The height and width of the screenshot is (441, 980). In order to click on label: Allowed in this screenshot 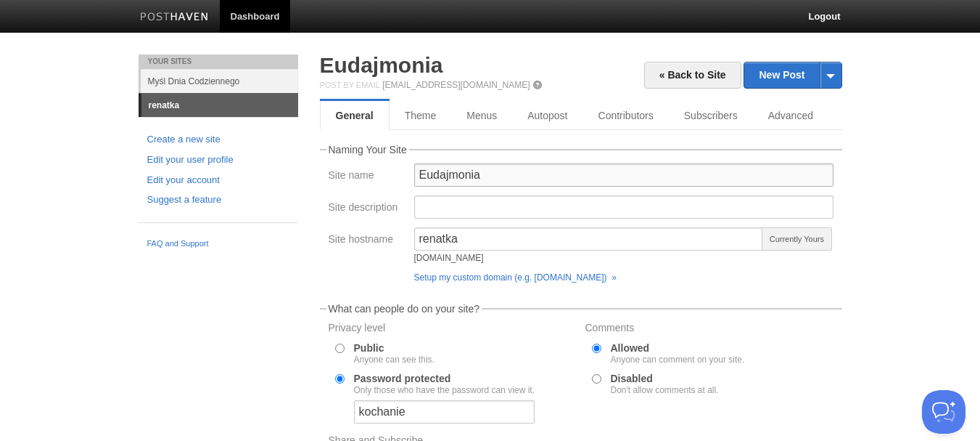, I will do `click(677, 353)`.